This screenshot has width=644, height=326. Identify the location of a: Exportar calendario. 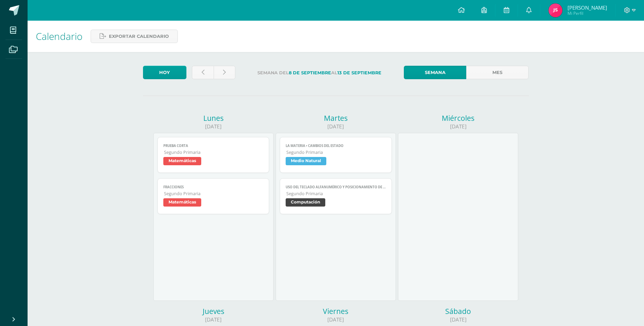
(134, 36).